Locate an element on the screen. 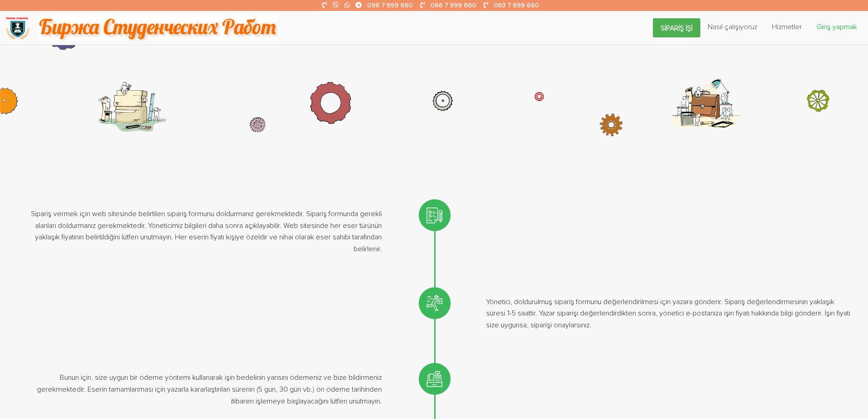  font: 066 7 999 660 is located at coordinates (453, 5).